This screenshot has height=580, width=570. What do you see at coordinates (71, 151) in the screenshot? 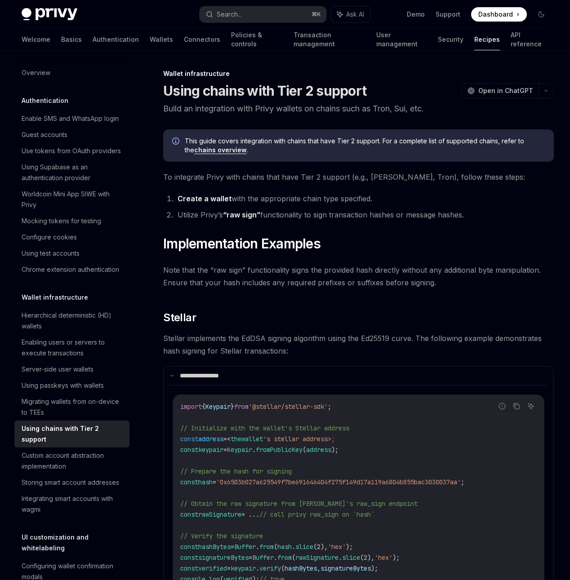
I see `div: Use tokens from OAuth providers` at bounding box center [71, 151].